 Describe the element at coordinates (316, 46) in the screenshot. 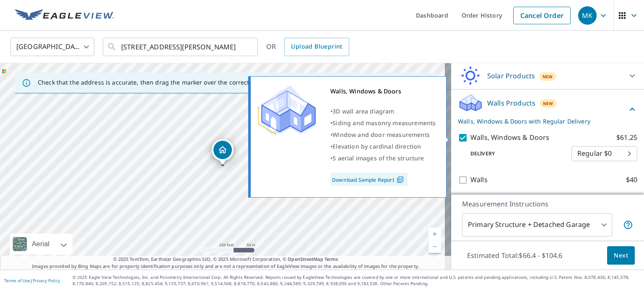

I see `span: Upload Blueprint` at that location.